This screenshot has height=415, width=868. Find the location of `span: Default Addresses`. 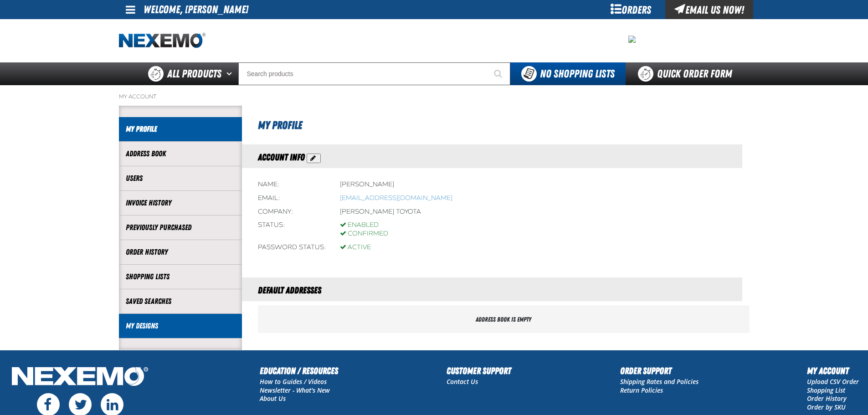

span: Default Addresses is located at coordinates (289, 290).